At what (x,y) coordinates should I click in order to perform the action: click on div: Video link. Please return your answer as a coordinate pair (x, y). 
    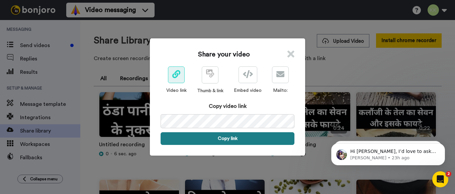
    Looking at the image, I should click on (176, 91).